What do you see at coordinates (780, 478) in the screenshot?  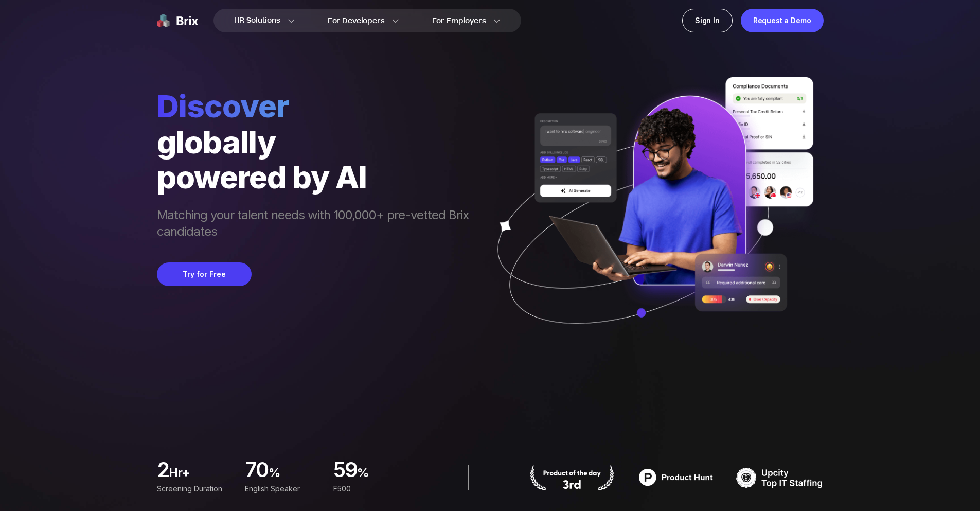 I see `img: TOP IT STAFFING` at bounding box center [780, 478].